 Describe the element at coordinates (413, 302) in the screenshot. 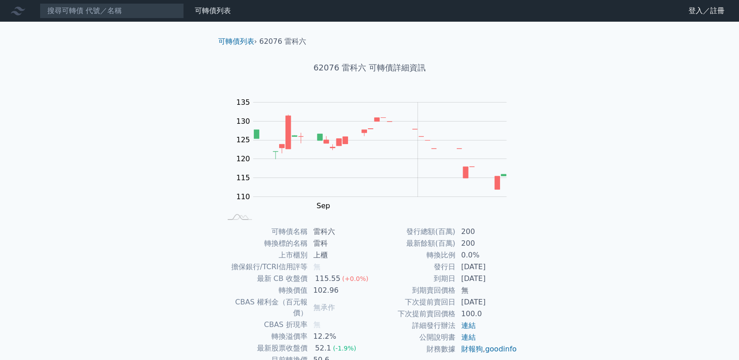

I see `td: 下次提前賣回日` at that location.